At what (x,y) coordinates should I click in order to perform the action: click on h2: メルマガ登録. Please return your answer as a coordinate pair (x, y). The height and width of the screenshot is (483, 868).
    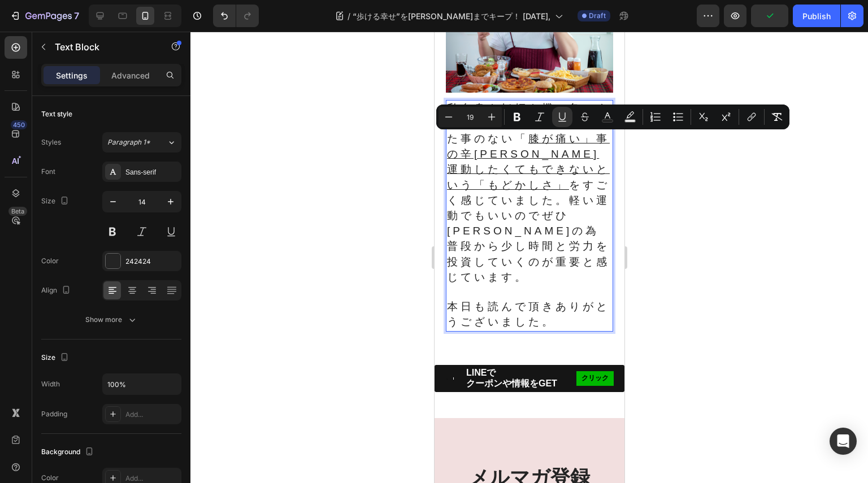
    Looking at the image, I should click on (95, 446).